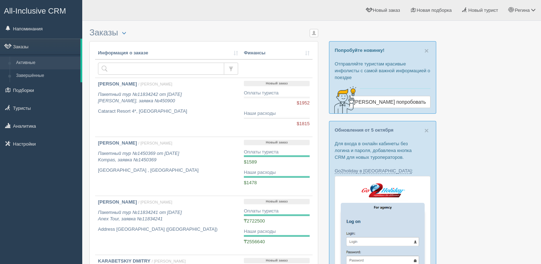 The width and height of the screenshot is (541, 264). Describe the element at coordinates (35, 11) in the screenshot. I see `span: All-Inclusive CRM` at that location.